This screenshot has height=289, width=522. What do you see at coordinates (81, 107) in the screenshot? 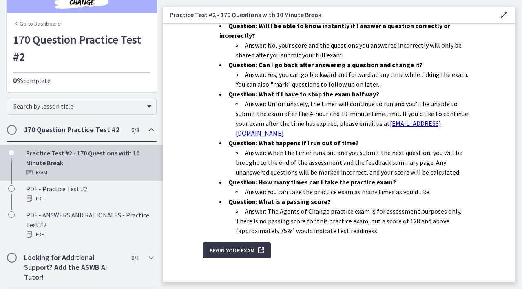
I see `div: Search by lesson title` at bounding box center [81, 107].